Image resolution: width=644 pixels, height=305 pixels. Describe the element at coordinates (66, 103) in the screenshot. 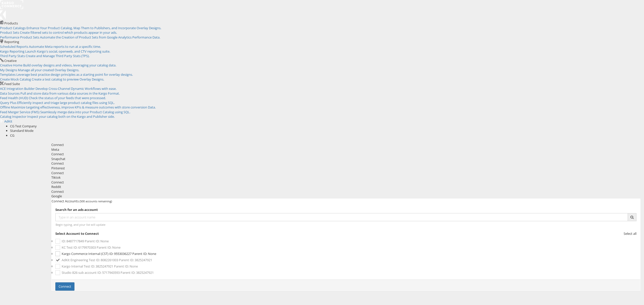

I see `span: Efficiently inspect and triage large product catalog files using SQL.` at that location.